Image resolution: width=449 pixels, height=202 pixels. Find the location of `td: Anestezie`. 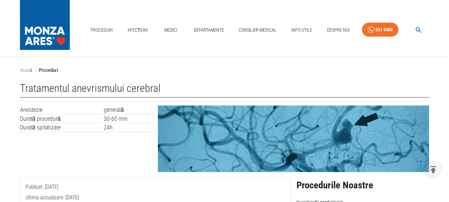

td: Anestezie is located at coordinates (62, 110).